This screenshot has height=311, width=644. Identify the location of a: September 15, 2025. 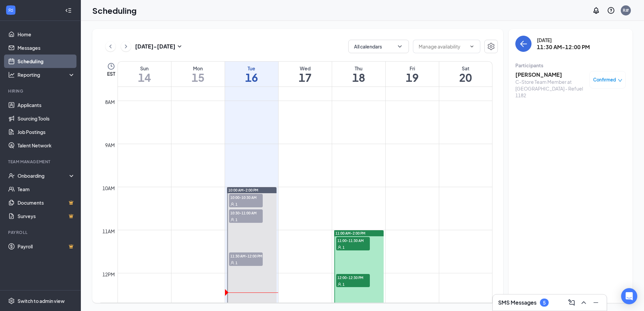
(198, 74).